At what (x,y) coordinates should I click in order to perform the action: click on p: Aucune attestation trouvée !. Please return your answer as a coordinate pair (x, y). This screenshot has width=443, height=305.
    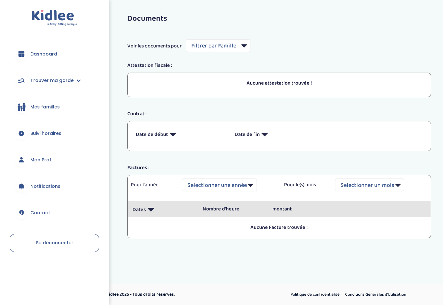
    Looking at the image, I should click on (279, 83).